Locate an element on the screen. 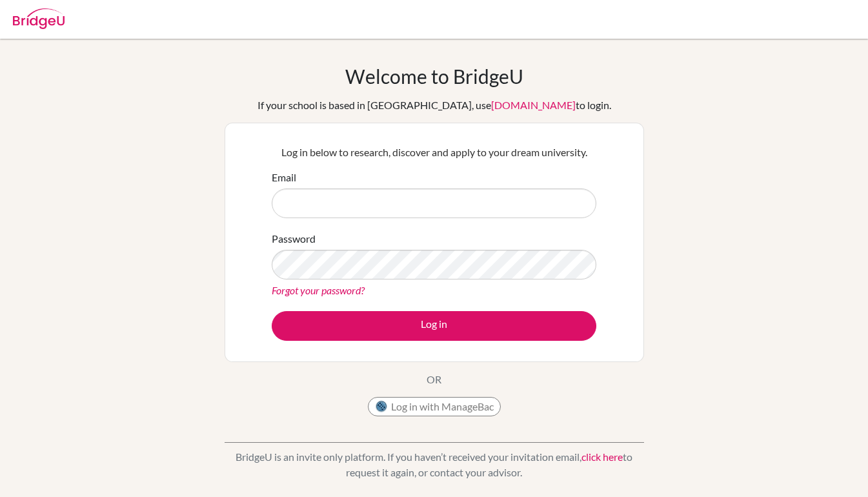  label: Password is located at coordinates (293, 239).